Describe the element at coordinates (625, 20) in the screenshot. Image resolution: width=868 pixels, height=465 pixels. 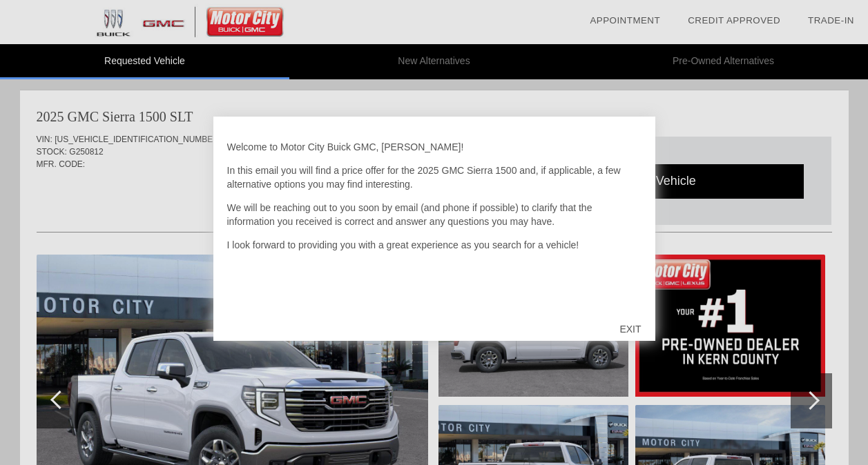
I see `a: Appointment` at that location.